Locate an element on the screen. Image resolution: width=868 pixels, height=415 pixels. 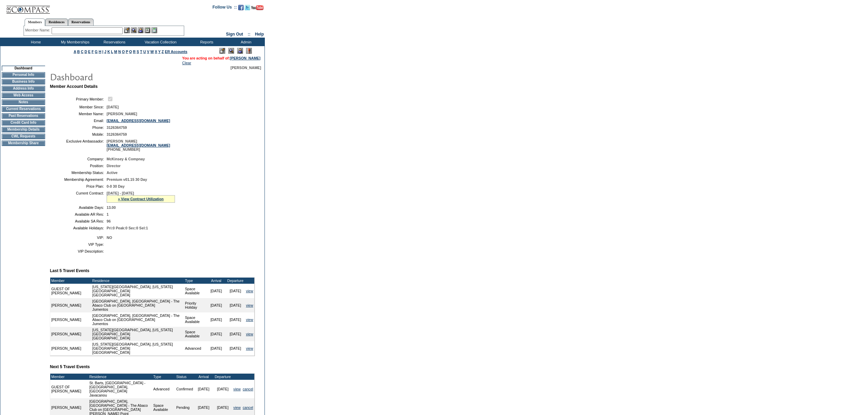
td: Confirmed is located at coordinates (185, 389).